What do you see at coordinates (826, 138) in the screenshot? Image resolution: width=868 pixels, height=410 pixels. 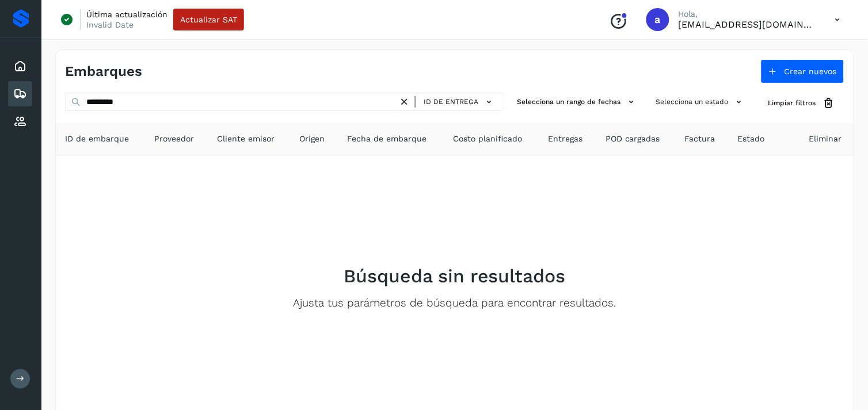 I see `span: Eliminar` at bounding box center [826, 138].